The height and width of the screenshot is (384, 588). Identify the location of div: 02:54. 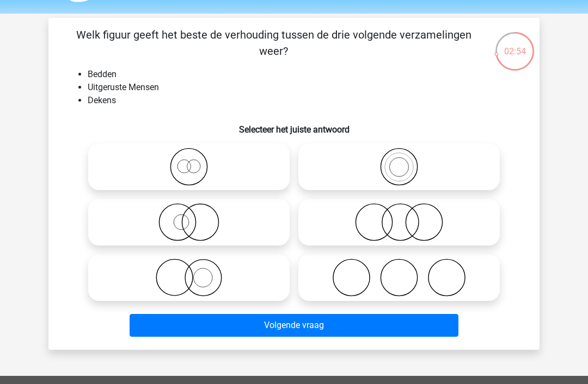
(514, 44).